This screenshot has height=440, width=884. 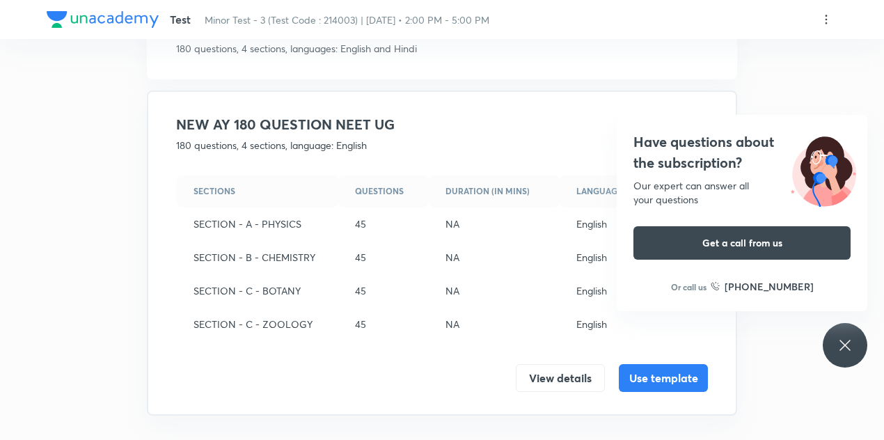 I want to click on p: 180 questions, 4 sections, language: English, so click(x=442, y=145).